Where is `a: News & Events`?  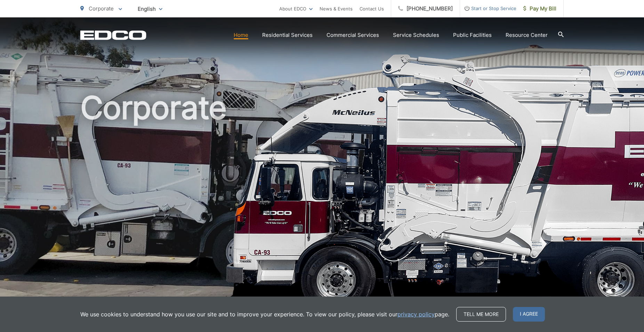 a: News & Events is located at coordinates (336, 8).